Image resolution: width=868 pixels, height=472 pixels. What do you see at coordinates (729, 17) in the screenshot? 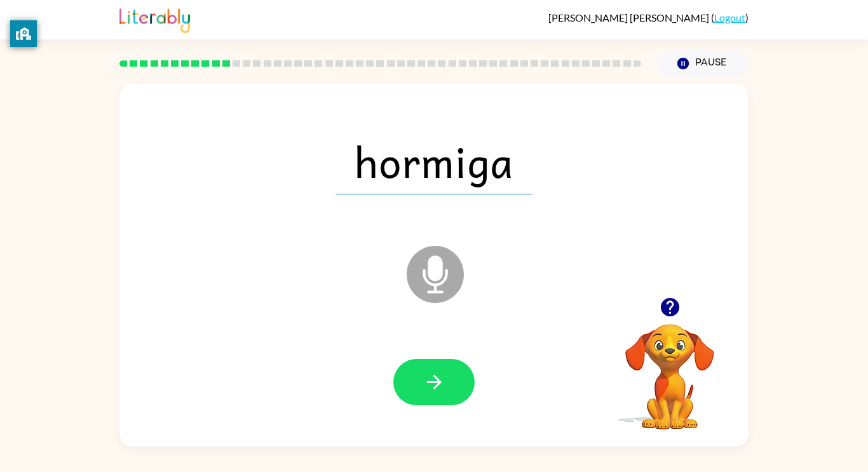
I see `a: Logout` at bounding box center [729, 17].